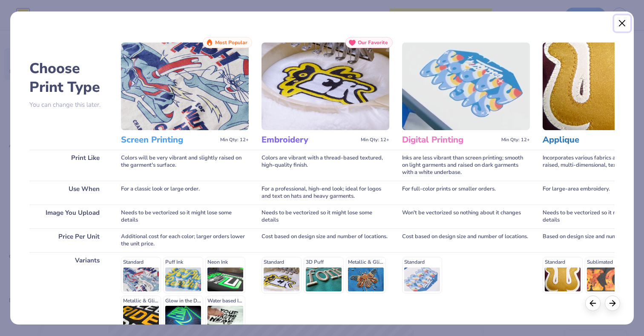 The height and width of the screenshot is (336, 644). What do you see at coordinates (325, 193) in the screenshot?
I see `div: For a professional, high-end look; ideal for logos and text on hats and heavy garments.` at bounding box center [325, 193].